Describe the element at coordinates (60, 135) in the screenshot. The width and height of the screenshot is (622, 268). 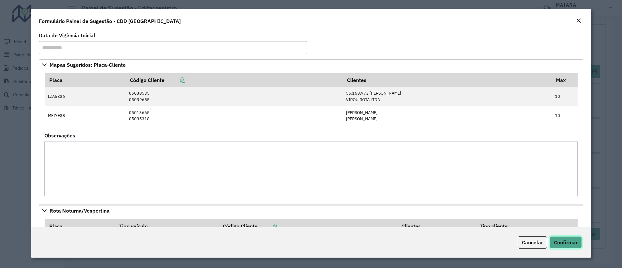
I see `label: Observações` at that location.